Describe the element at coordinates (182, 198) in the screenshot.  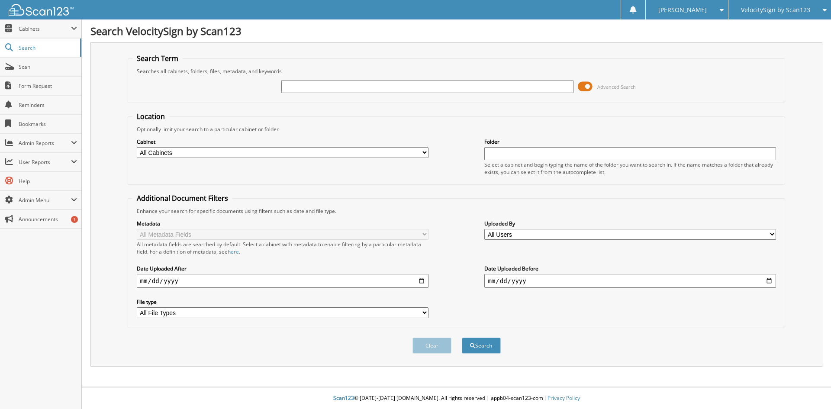
I see `legend: Additional Document Filters` at that location.